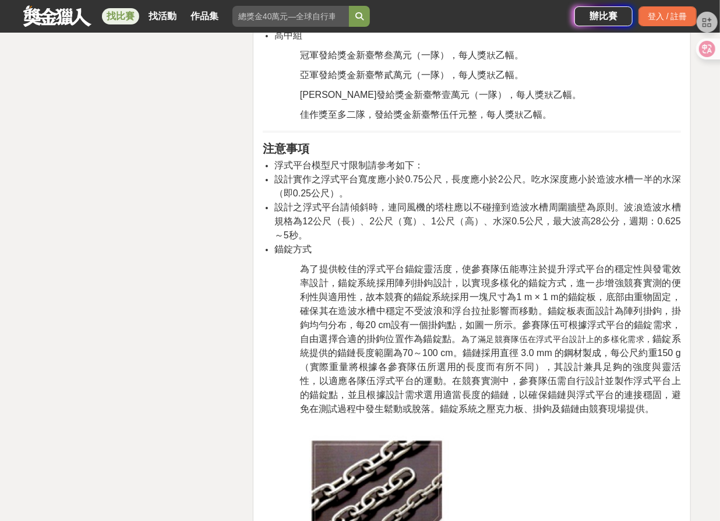  I want to click on span: 錨錠方式, so click(293, 249).